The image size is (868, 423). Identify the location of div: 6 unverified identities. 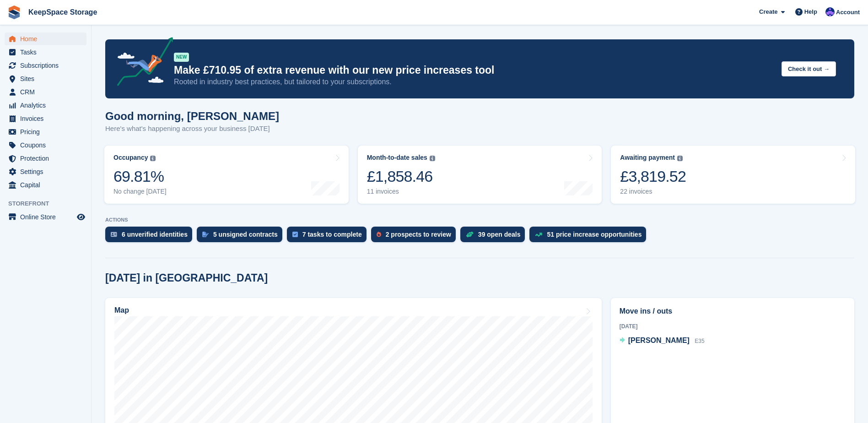
(154, 234).